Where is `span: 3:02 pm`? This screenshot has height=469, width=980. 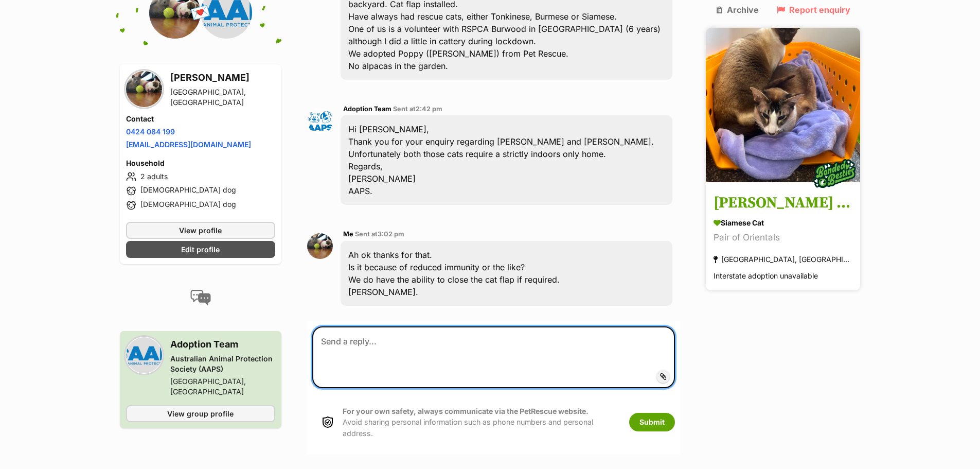
span: 3:02 pm is located at coordinates (391, 234).